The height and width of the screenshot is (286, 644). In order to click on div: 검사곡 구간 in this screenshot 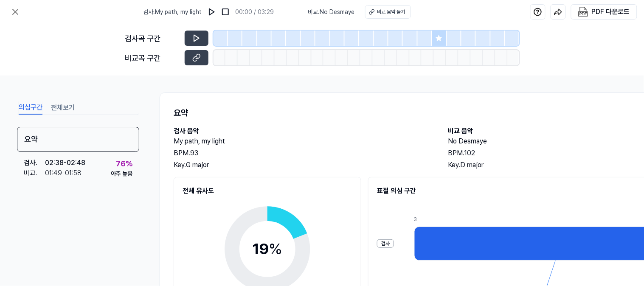, I will do `click(152, 38)`.